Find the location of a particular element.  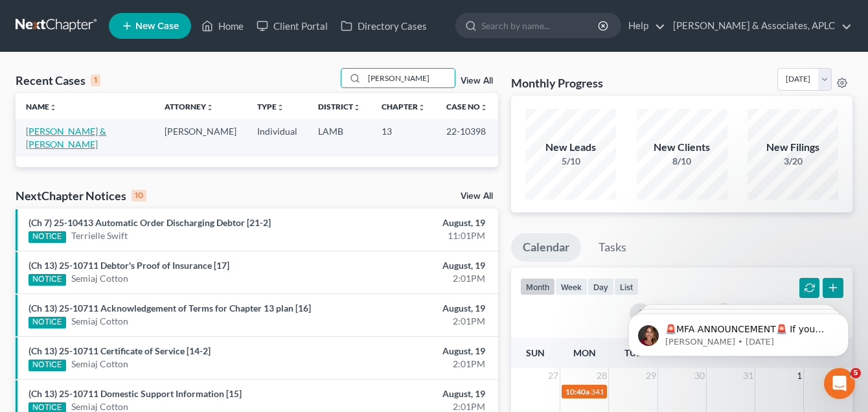

div: 1 is located at coordinates (95, 80).